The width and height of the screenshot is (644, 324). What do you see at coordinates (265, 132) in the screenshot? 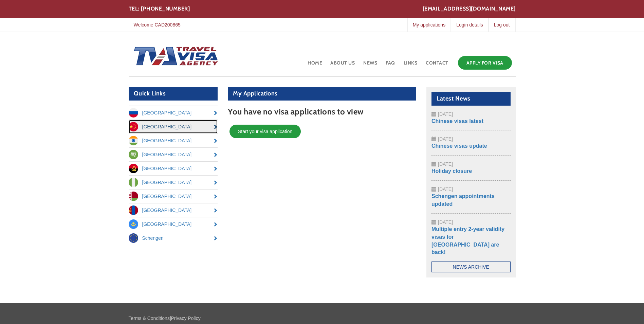
I see `a: Start your visa application` at bounding box center [265, 132].